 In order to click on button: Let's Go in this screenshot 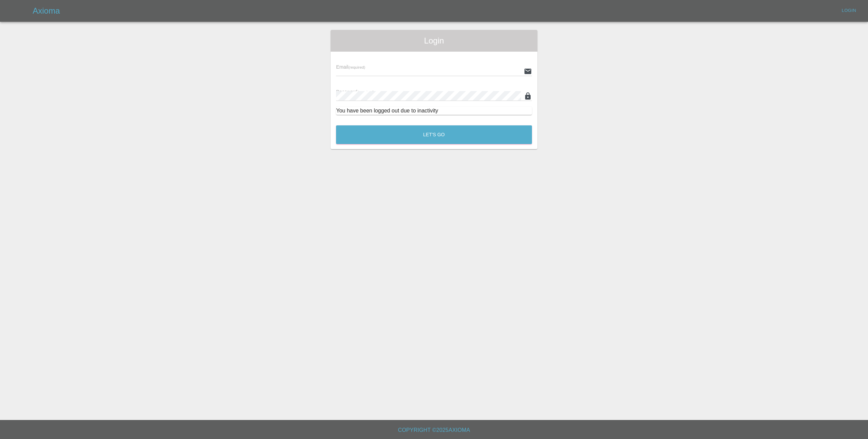, I will do `click(434, 134)`.